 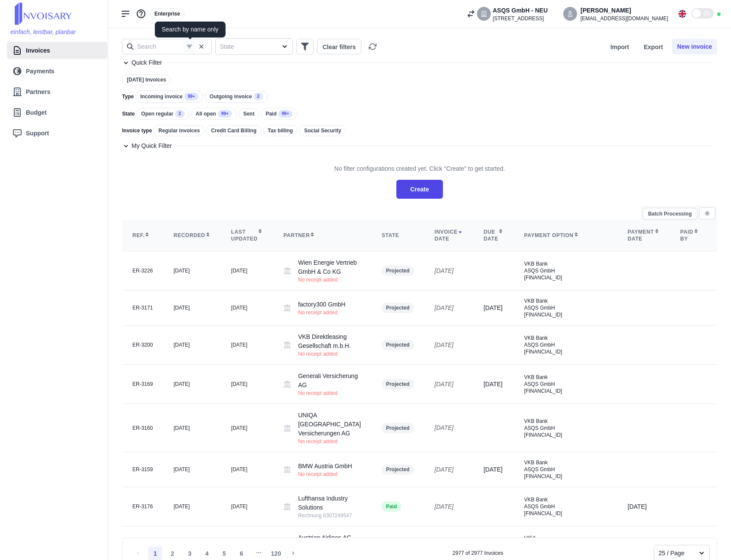 I want to click on span: Invoices, so click(x=38, y=50).